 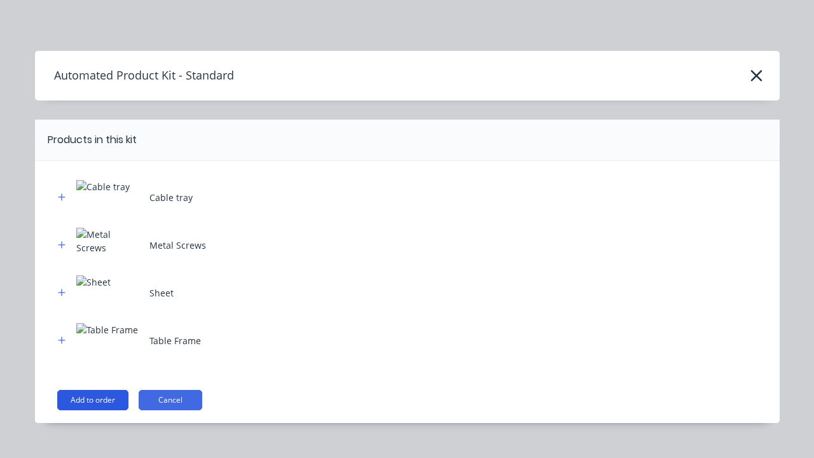 I want to click on div: Table Frame, so click(x=175, y=340).